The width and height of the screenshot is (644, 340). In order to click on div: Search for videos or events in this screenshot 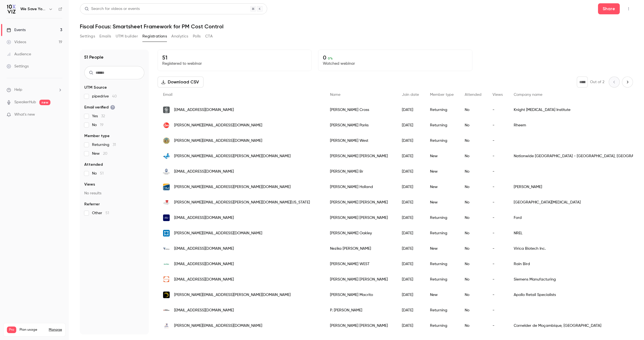, I will do `click(112, 9)`.